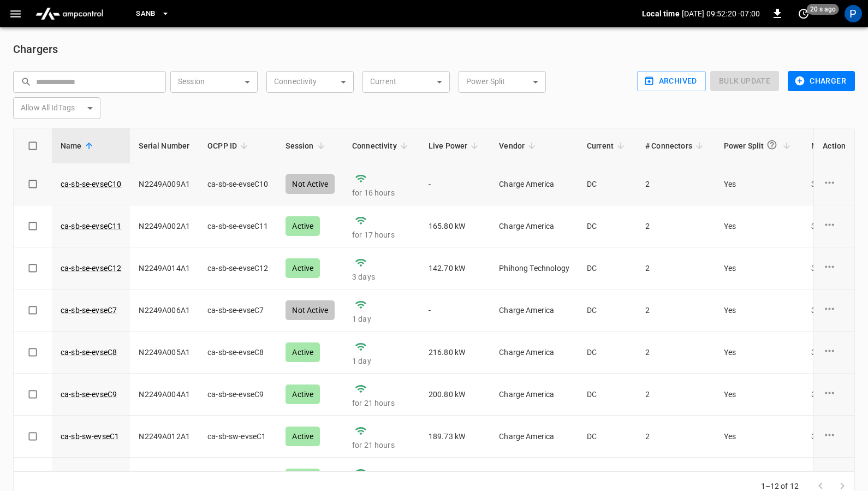 The width and height of the screenshot is (868, 491). I want to click on button: set refresh interval, so click(804, 13).